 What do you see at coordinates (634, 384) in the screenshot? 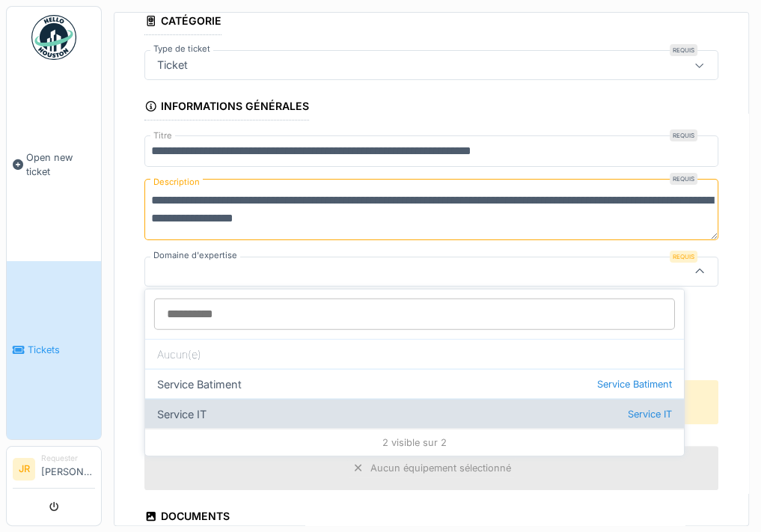
I see `span: Service Batiment` at bounding box center [634, 384].